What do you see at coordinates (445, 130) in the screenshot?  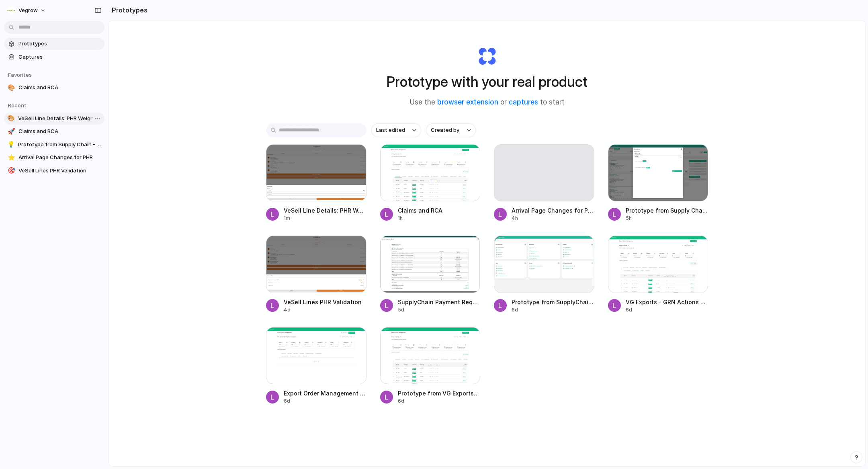 I see `span: Created by` at bounding box center [445, 130].